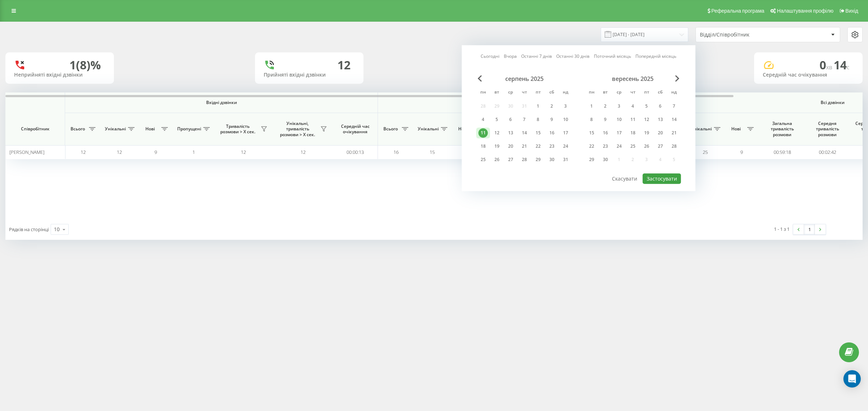 This screenshot has height=411, width=868. I want to click on div: вт 16 вер 2025 р., so click(605, 133).